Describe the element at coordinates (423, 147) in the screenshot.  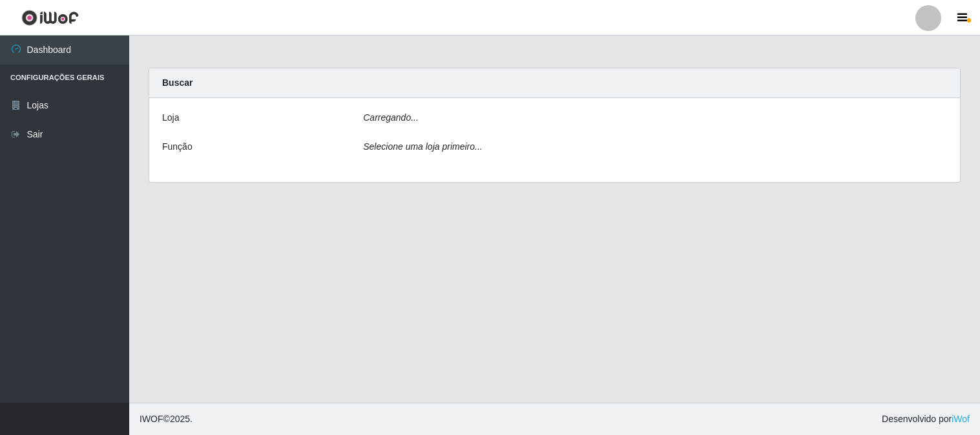
I see `i: Selecione uma loja primeiro...` at that location.